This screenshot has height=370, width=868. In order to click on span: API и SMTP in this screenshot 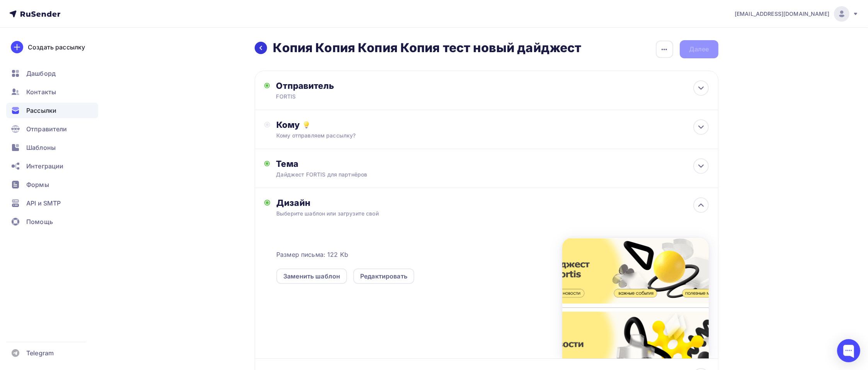, I will do `click(43, 203)`.